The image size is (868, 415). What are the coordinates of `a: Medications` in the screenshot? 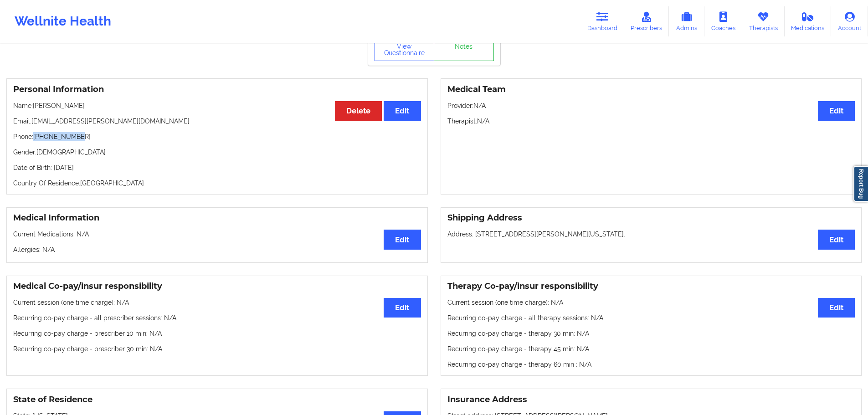 It's located at (807, 21).